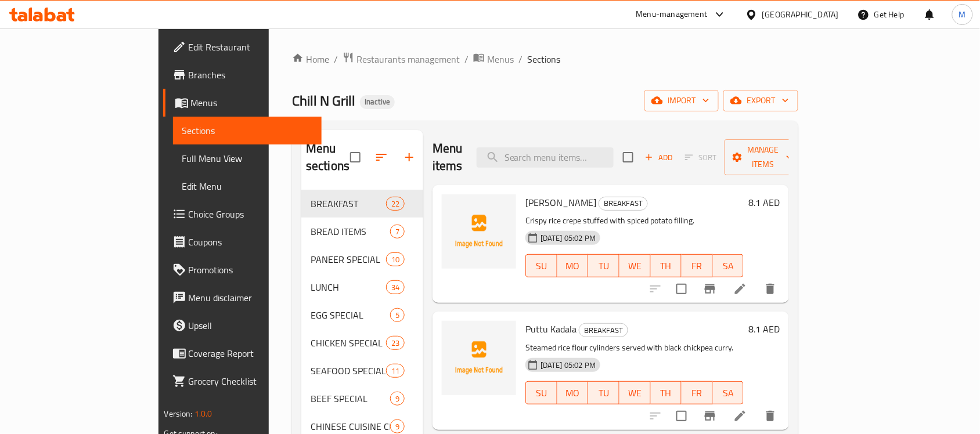 The image size is (980, 434). What do you see at coordinates (541, 266) in the screenshot?
I see `span: SU` at bounding box center [541, 266].